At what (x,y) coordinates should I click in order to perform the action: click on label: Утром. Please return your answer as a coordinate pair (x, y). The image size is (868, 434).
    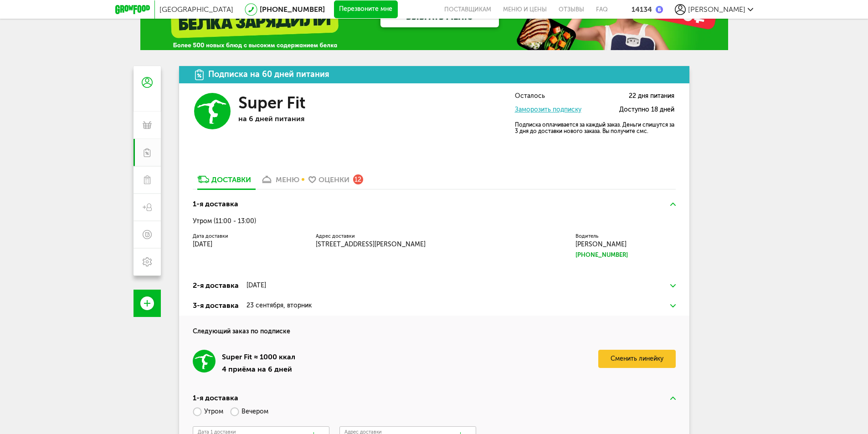
    Looking at the image, I should click on (207, 411).